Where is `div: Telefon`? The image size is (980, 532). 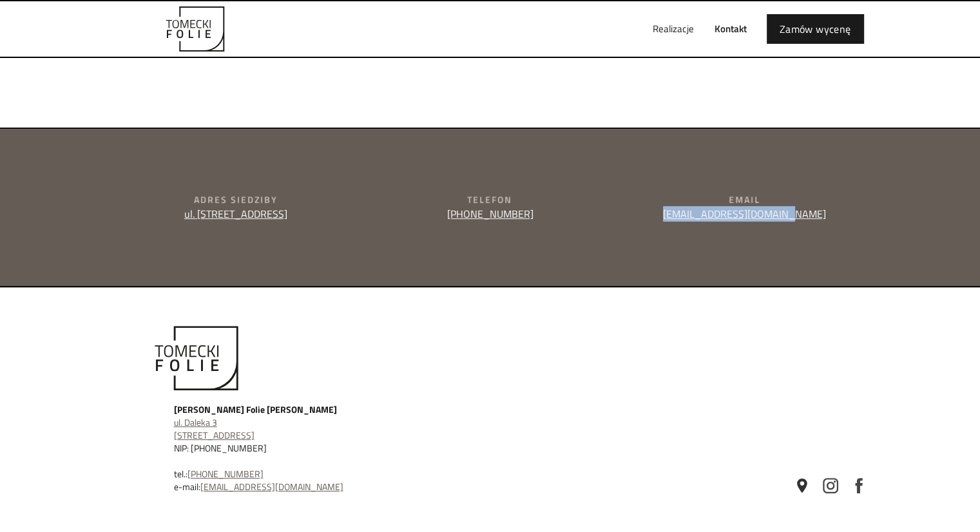 div: Telefon is located at coordinates (490, 200).